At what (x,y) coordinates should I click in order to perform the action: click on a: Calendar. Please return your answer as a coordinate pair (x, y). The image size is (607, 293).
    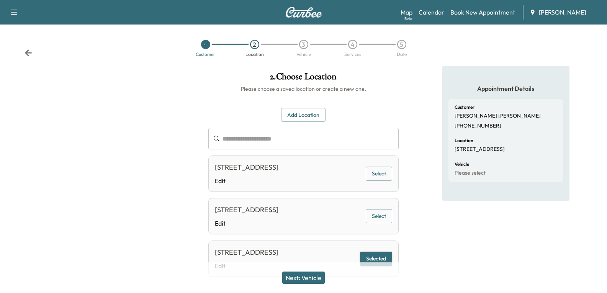
    Looking at the image, I should click on (431, 12).